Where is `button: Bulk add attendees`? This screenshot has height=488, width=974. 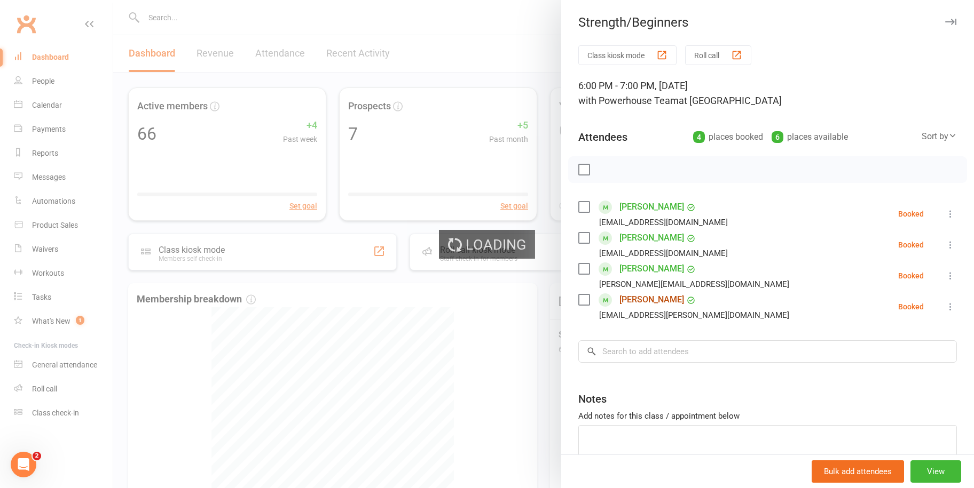
button: Bulk add attendees is located at coordinates (857, 472).